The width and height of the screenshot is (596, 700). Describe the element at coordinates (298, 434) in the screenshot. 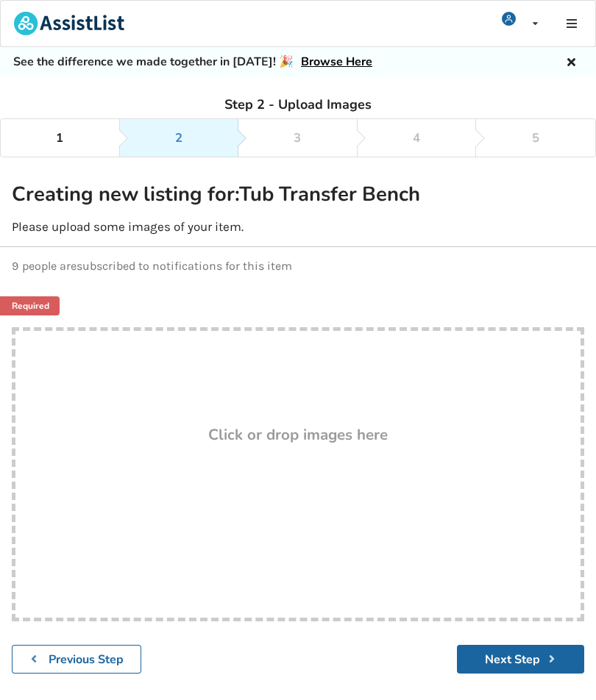

I see `h3: Click or drop images here` at that location.